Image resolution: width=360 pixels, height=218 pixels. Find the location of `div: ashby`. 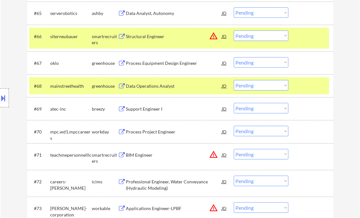

div: ashby is located at coordinates (105, 13).